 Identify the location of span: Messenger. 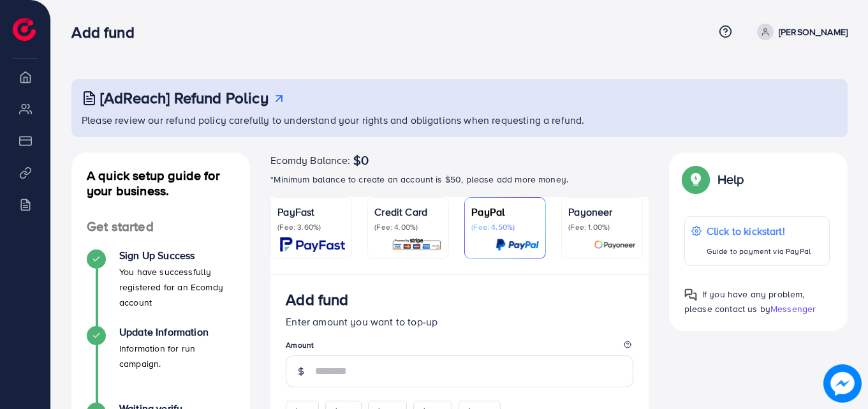
(793, 309).